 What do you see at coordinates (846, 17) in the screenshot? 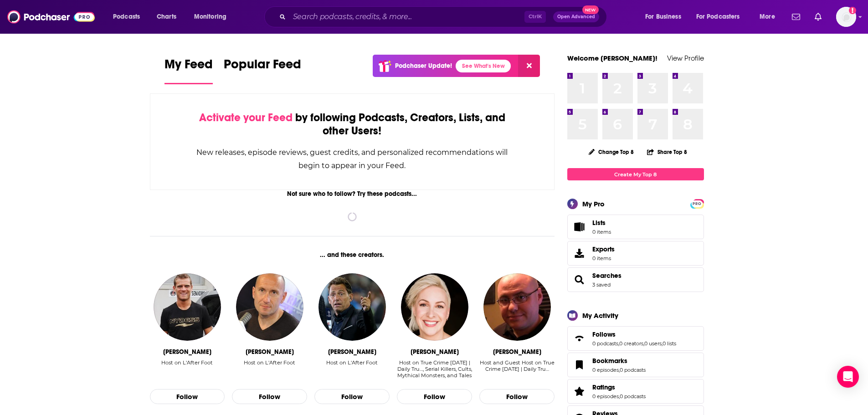
I see `button: Show profile menu` at bounding box center [846, 17].